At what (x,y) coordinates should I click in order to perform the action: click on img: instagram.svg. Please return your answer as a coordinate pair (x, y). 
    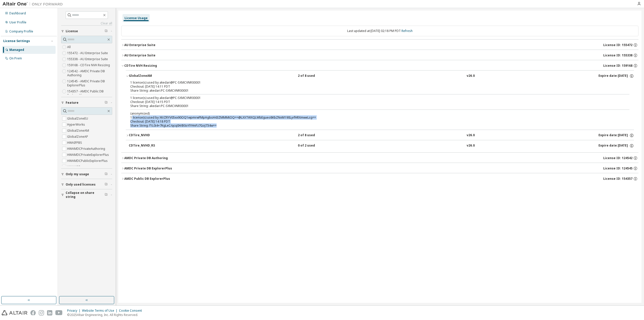
    Looking at the image, I should click on (41, 313).